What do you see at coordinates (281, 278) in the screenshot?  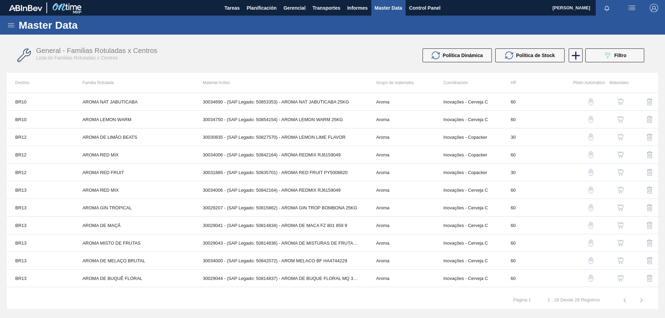 I see `td: 30029044 - (SAP Legado: 50814837) - AROMA DE BUQUE FLORAL MQ 367 705 4` at bounding box center [281, 278].